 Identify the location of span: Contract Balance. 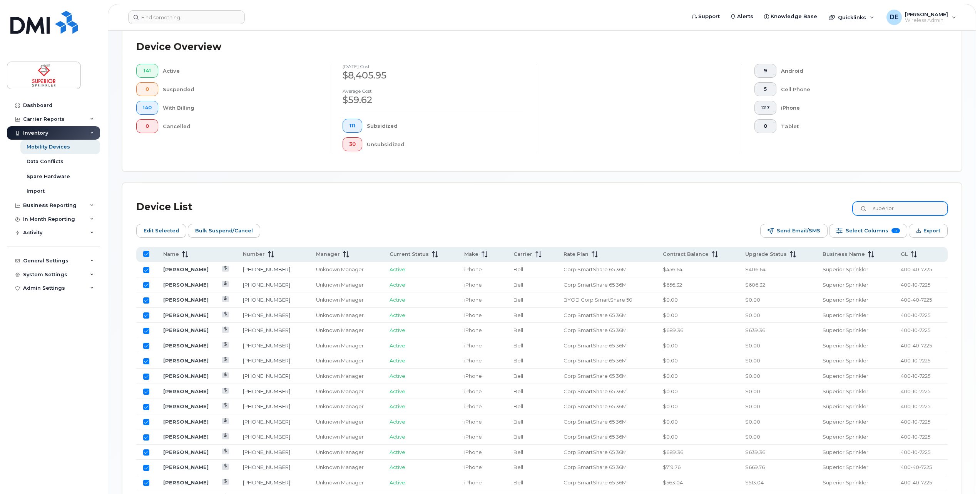
(685, 255).